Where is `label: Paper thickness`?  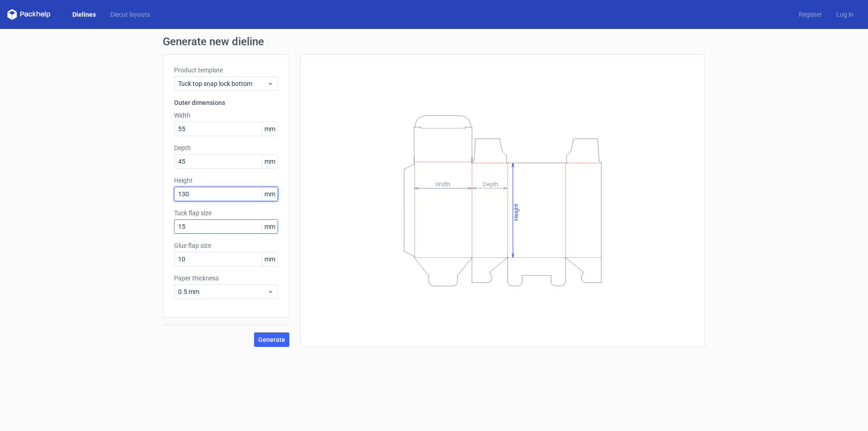
label: Paper thickness is located at coordinates (226, 278).